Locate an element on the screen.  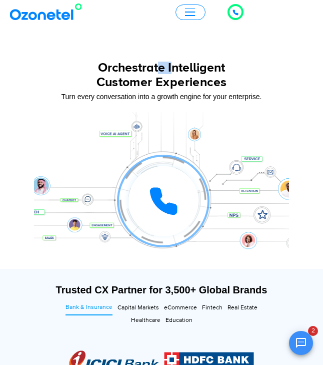
a: eCommerce is located at coordinates (181, 309).